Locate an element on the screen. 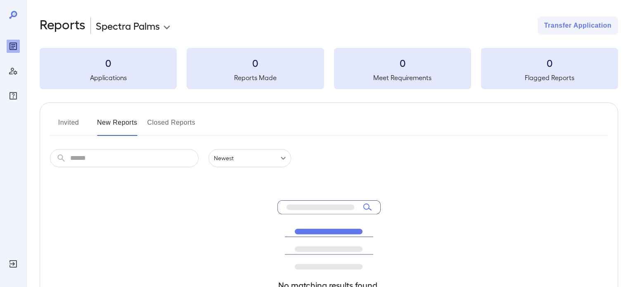  div: Newest is located at coordinates (250, 158).